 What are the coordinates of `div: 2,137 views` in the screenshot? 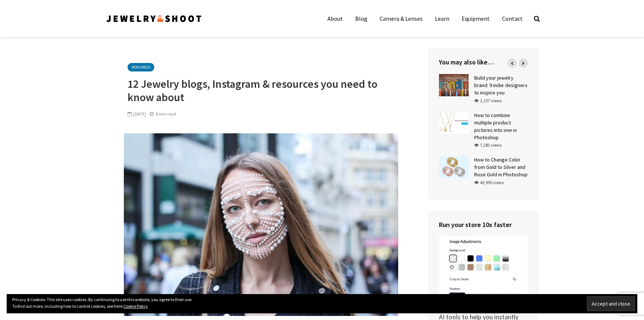 It's located at (488, 100).